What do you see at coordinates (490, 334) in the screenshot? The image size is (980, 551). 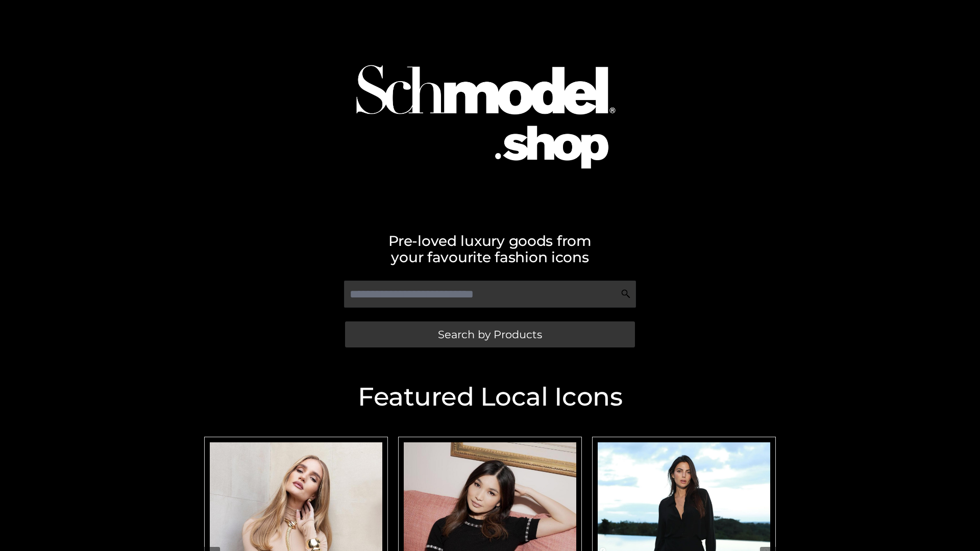 I see `a: Search by Products` at bounding box center [490, 334].